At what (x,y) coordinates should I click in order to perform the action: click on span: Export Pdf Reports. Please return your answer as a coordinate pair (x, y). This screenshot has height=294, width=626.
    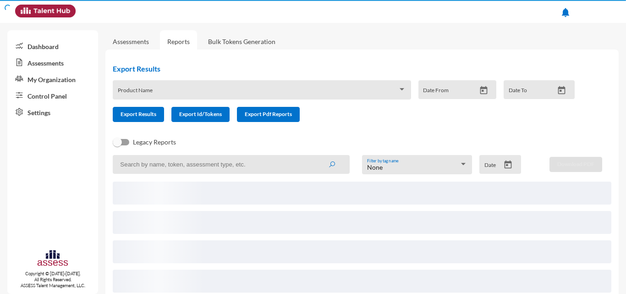
    Looking at the image, I should click on (268, 114).